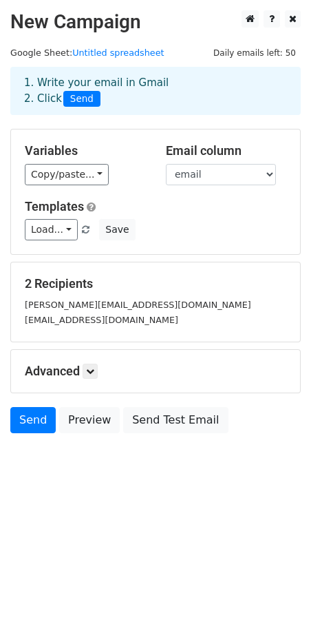 This screenshot has height=644, width=311. Describe the element at coordinates (156, 91) in the screenshot. I see `div: 1. Write your email in Gmail 2. Click` at that location.